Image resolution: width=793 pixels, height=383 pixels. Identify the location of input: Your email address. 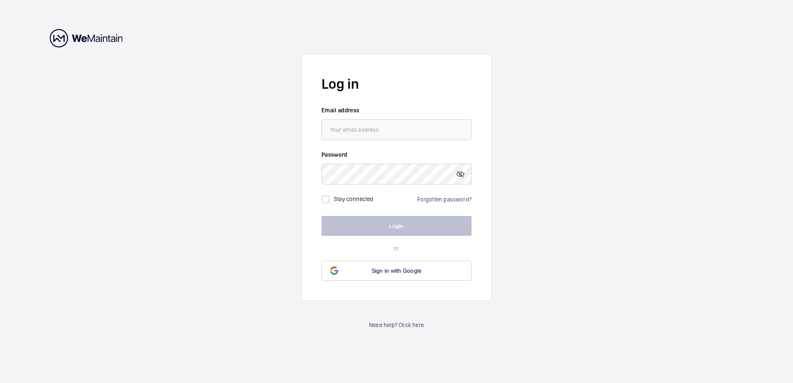
(396, 130).